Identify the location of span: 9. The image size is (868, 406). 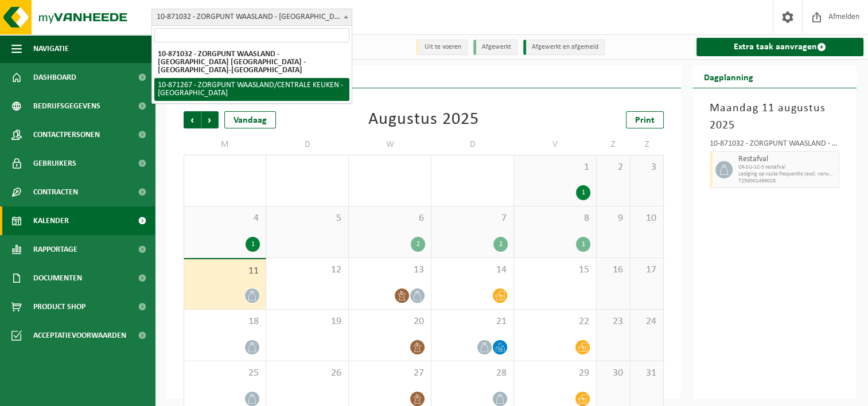
(613, 219).